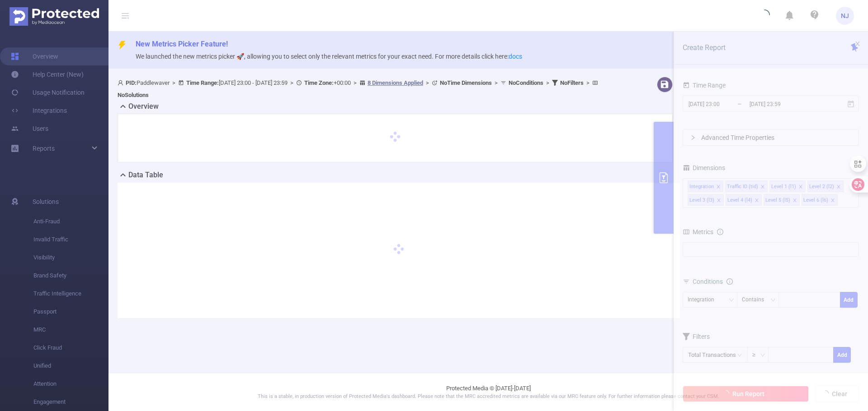 This screenshot has width=868, height=411. Describe the element at coordinates (318, 82) in the screenshot. I see `b: Time Zone:` at that location.